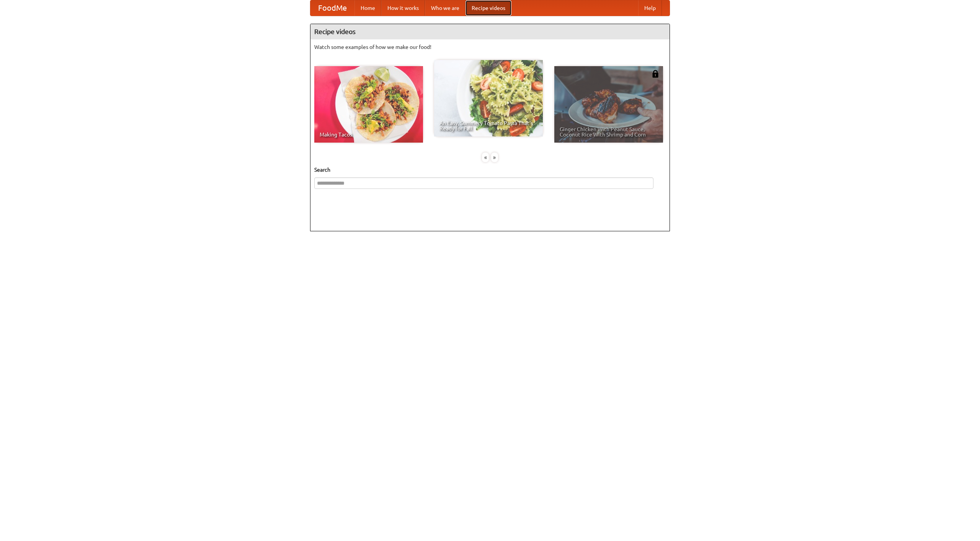 The width and height of the screenshot is (980, 541). I want to click on h5: Search, so click(490, 170).